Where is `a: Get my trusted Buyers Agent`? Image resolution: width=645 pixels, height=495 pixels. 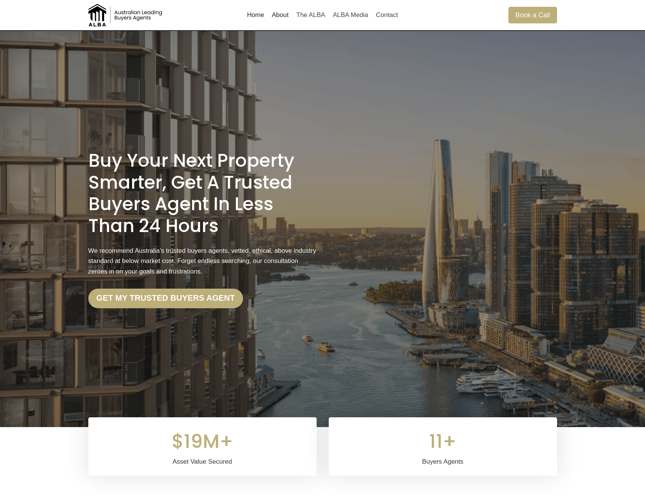
a: Get my trusted Buyers Agent is located at coordinates (166, 298).